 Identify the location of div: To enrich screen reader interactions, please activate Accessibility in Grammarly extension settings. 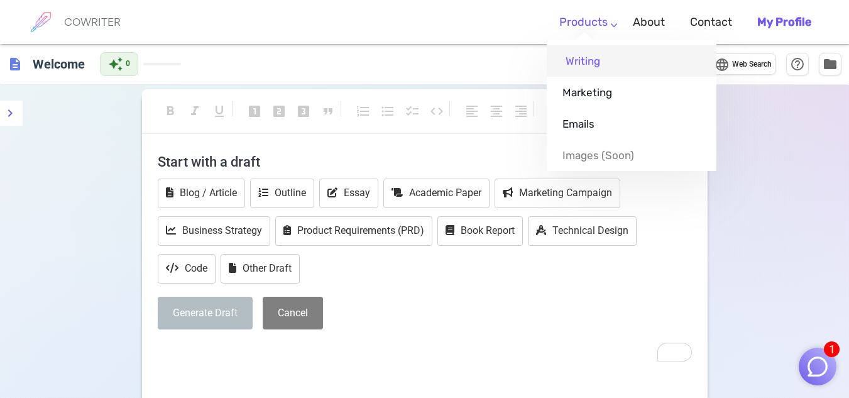
(425, 254).